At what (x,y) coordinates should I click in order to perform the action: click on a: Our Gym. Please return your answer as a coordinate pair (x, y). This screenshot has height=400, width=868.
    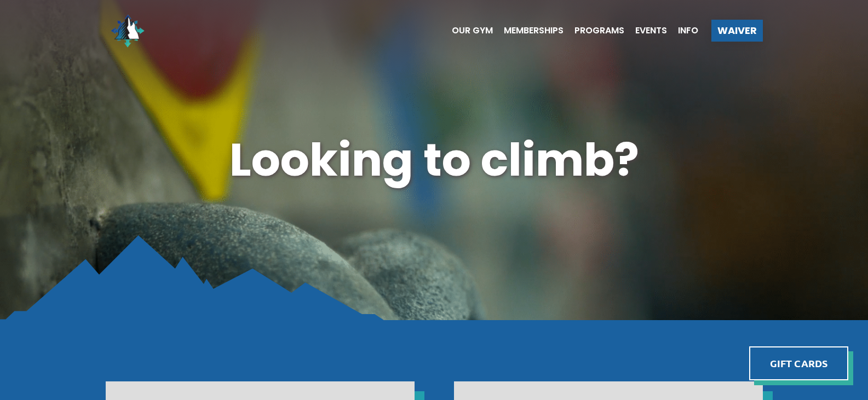
    Looking at the image, I should click on (467, 31).